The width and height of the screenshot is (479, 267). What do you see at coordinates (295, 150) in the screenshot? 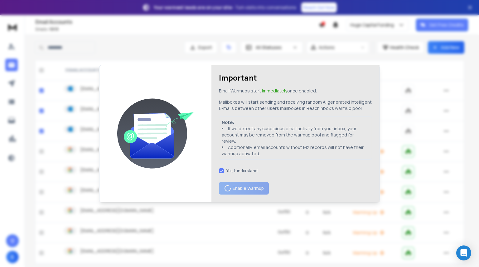
I see `li: Additionally, email accounts without MX records will not have their warmup activated.` at bounding box center [295, 150].